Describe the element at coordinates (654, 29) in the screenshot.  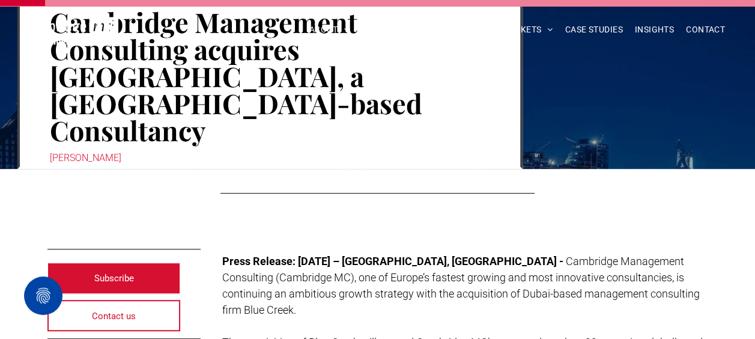
I see `a: INSIGHTS` at that location.